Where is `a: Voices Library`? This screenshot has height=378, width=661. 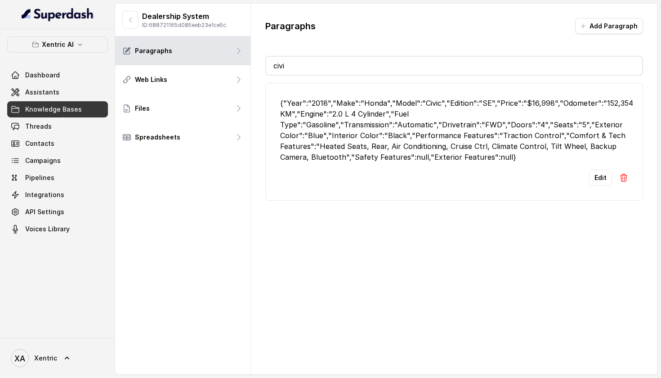
a: Voices Library is located at coordinates (58, 229).